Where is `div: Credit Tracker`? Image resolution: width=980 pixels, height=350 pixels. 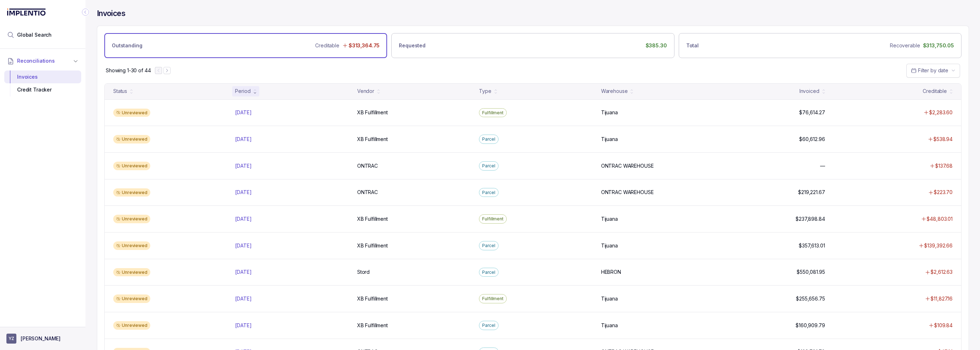 div: Credit Tracker is located at coordinates (43, 90).